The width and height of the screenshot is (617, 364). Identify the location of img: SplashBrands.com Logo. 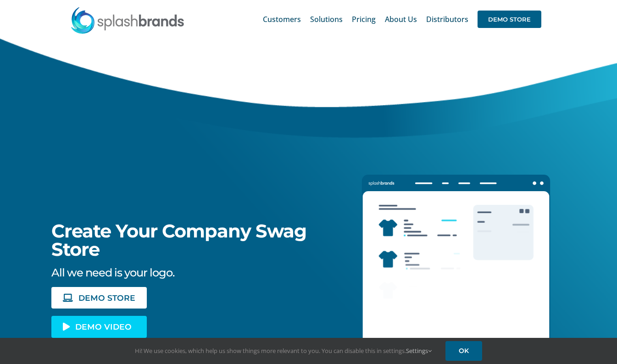
(128, 20).